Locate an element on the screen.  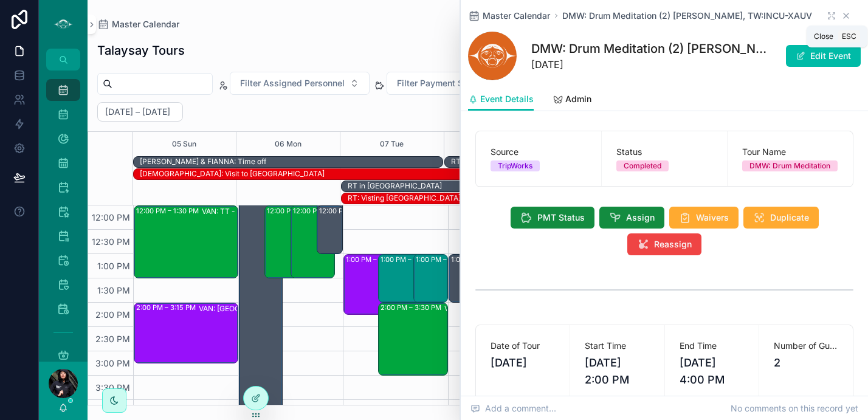
span: Assign is located at coordinates (640, 218).